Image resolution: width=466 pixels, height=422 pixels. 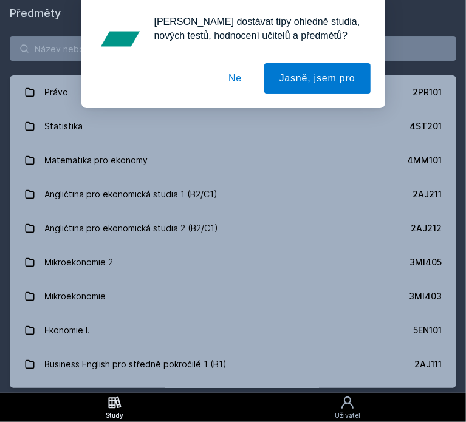 What do you see at coordinates (426, 229) in the screenshot?
I see `div: 2AJ212` at bounding box center [426, 229].